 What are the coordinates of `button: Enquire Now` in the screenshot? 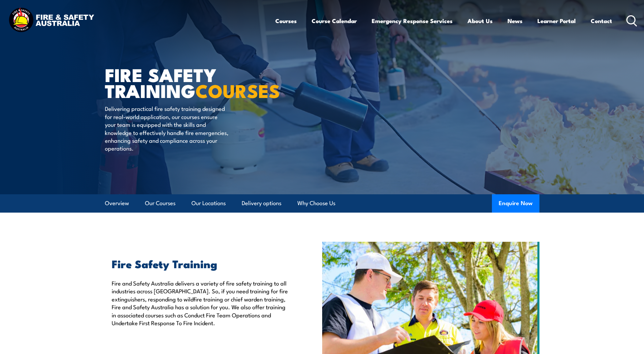 It's located at (515, 204).